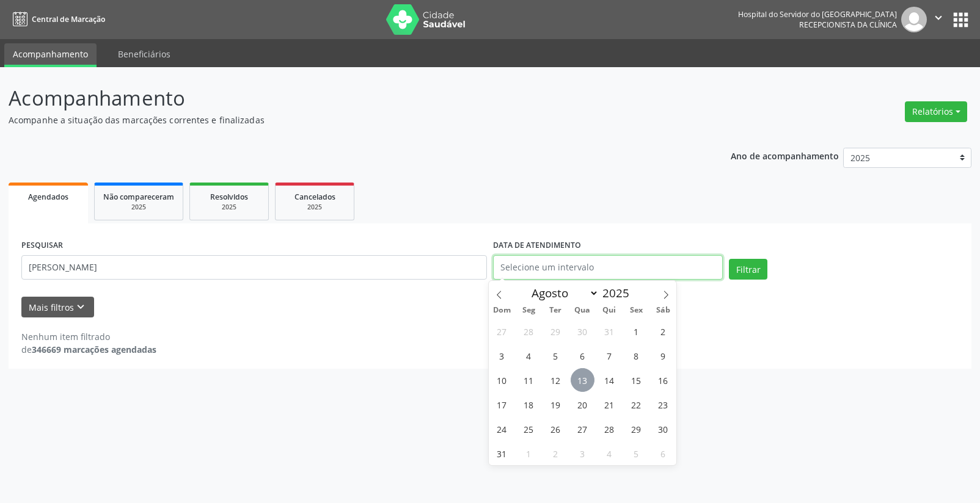 This screenshot has height=503, width=980. What do you see at coordinates (555, 379) in the screenshot?
I see `span: Agosto 12, 2025` at bounding box center [555, 379].